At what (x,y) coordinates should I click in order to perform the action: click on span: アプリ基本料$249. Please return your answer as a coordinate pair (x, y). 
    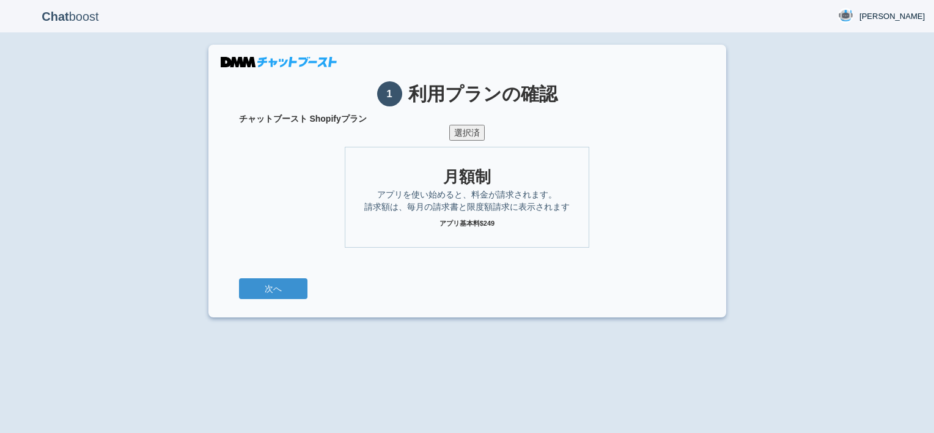
    Looking at the image, I should click on (467, 224).